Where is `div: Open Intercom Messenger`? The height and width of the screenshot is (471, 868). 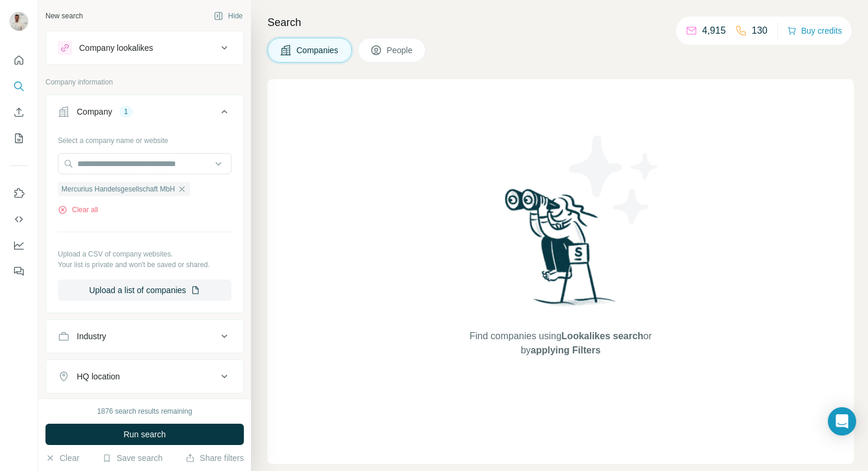 div: Open Intercom Messenger is located at coordinates (842, 422).